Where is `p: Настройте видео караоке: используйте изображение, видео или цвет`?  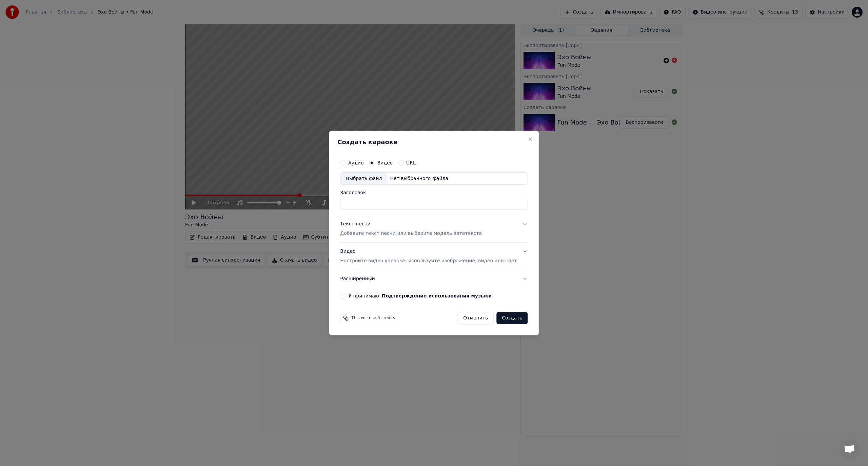 p: Настройте видео караоке: используйте изображение, видео или цвет is located at coordinates (428, 261).